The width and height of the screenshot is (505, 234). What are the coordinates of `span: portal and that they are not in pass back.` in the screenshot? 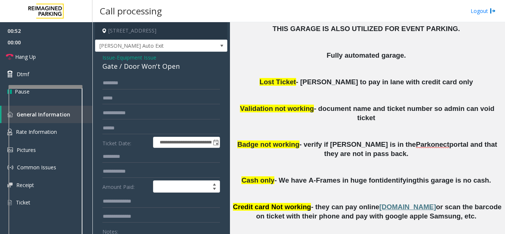 It's located at (411, 149).